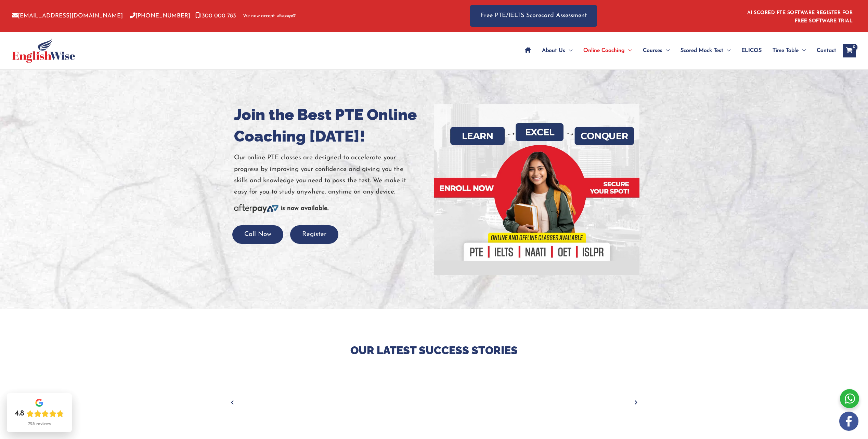  I want to click on span: Scored Mock Test, so click(701, 51).